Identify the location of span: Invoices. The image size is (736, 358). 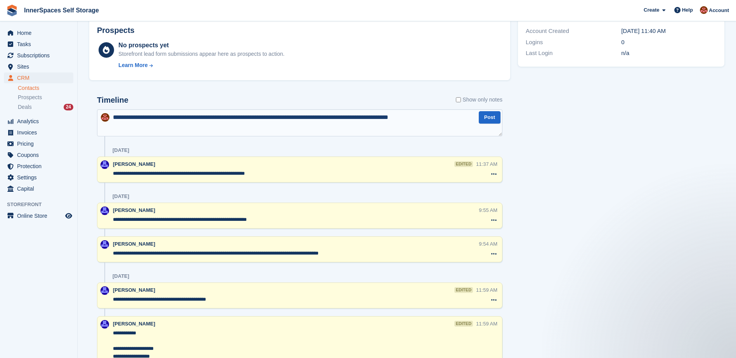
(40, 133).